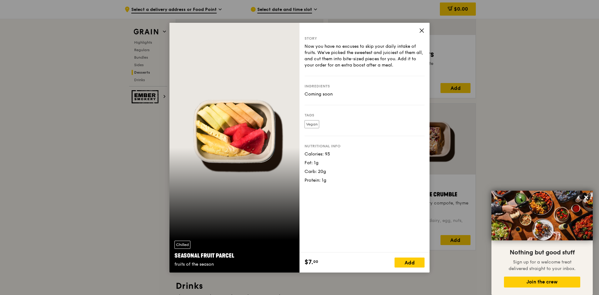 The image size is (599, 295). What do you see at coordinates (542, 266) in the screenshot?
I see `span: Sign up for a welcome treat delivered straight to your inbox.` at bounding box center [542, 266].